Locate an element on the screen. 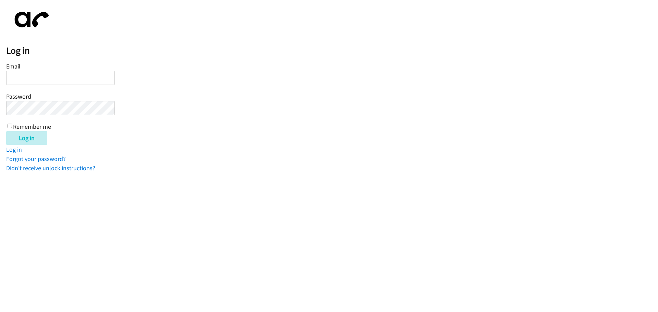 Image resolution: width=658 pixels, height=312 pixels. a: Log in is located at coordinates (14, 149).